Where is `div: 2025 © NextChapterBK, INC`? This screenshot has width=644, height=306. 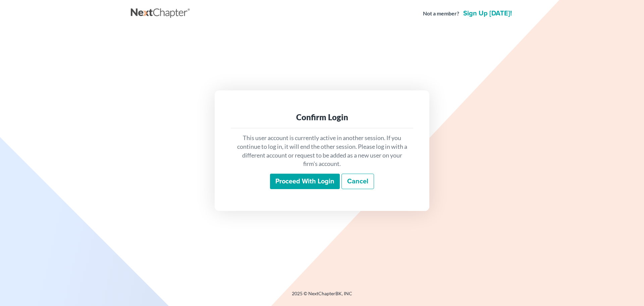
div: 2025 © NextChapterBK, INC is located at coordinates (322, 296).